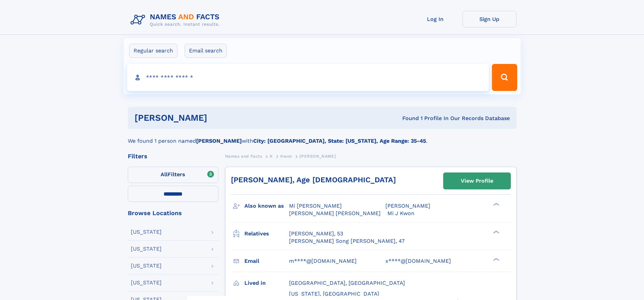 Image resolution: width=644 pixels, height=300 pixels. I want to click on span: K, so click(271, 156).